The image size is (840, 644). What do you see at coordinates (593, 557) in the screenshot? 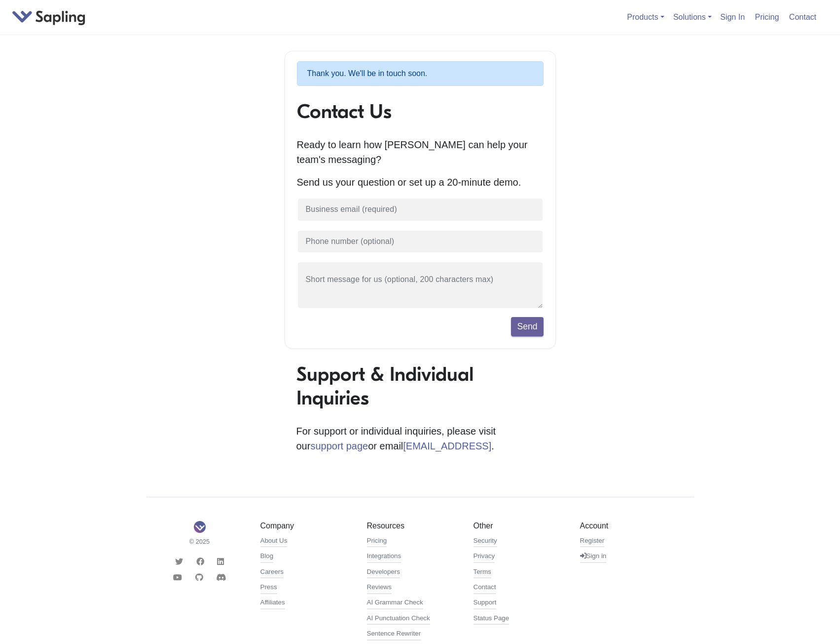
I see `a: Sign in` at bounding box center [593, 557].